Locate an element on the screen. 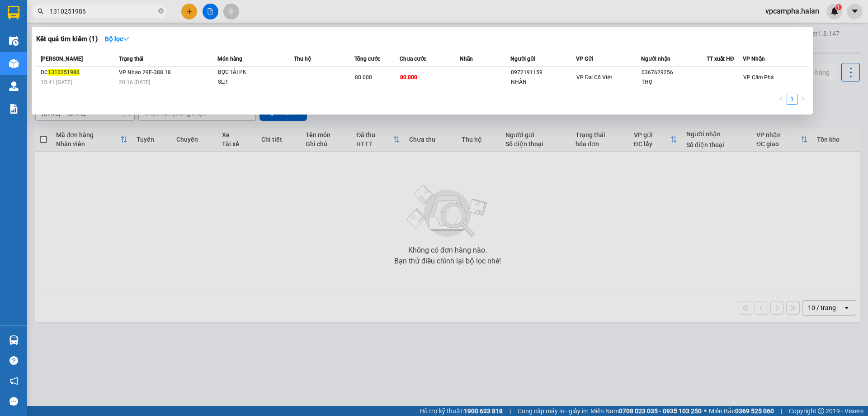  span: Thu hộ is located at coordinates (303, 59).